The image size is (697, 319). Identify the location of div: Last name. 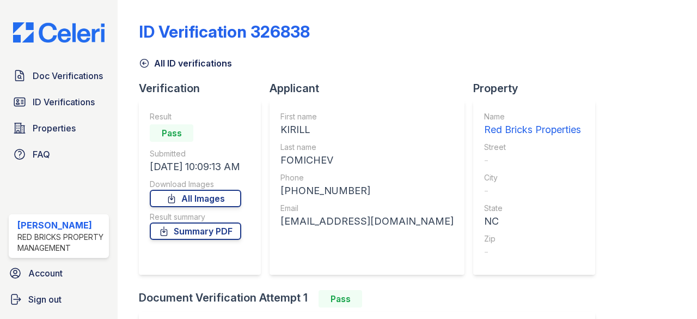
(367, 147).